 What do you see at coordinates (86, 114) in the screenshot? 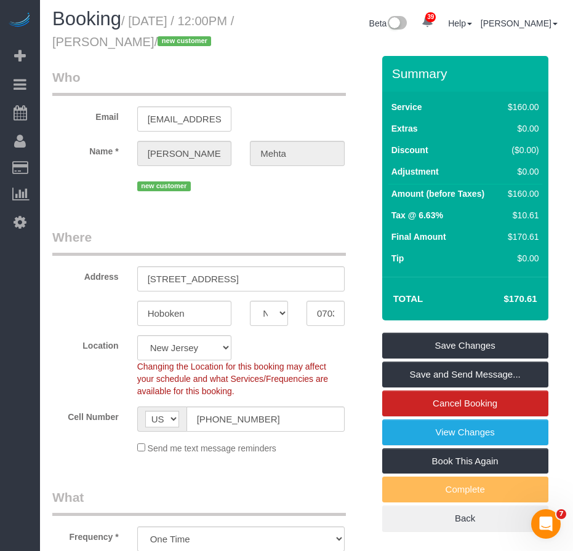
I see `label: Email` at bounding box center [86, 114].